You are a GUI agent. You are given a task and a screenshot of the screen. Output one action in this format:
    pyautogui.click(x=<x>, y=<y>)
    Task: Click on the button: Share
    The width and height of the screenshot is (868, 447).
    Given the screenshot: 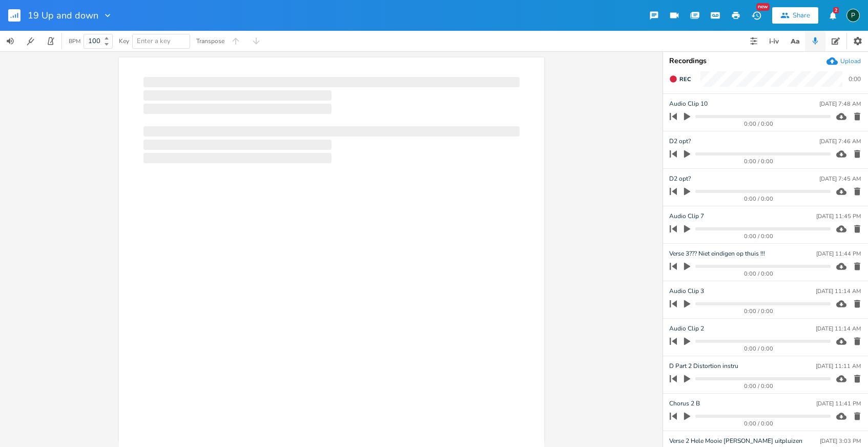 What is the action you would take?
    pyautogui.click(x=795, y=16)
    